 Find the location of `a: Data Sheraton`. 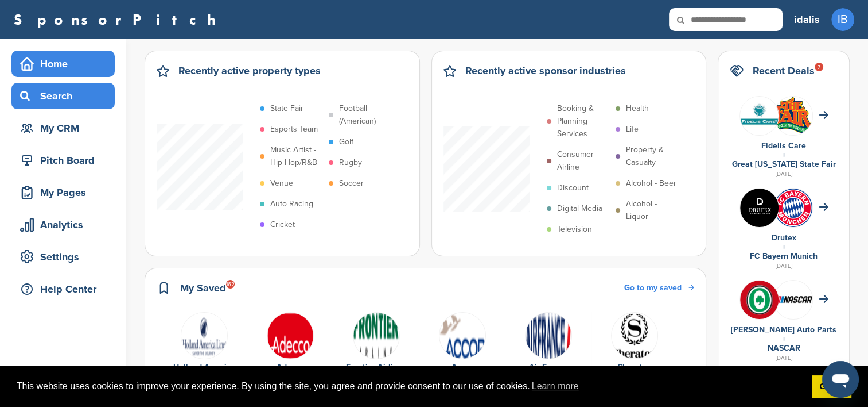

a: Data Sheraton is located at coordinates (635, 343).